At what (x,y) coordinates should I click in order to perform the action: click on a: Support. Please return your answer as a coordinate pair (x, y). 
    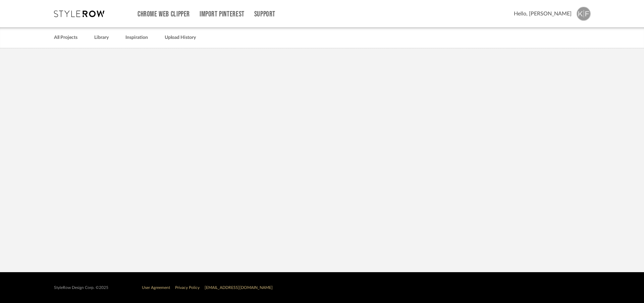
    Looking at the image, I should click on (265, 14).